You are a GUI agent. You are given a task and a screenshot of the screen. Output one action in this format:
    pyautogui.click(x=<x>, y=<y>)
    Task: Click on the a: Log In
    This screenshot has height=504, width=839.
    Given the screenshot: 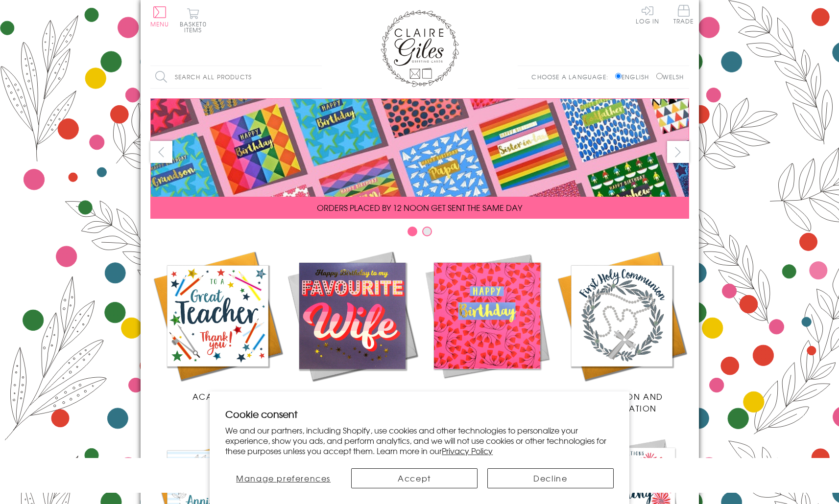 What is the action you would take?
    pyautogui.click(x=648, y=14)
    